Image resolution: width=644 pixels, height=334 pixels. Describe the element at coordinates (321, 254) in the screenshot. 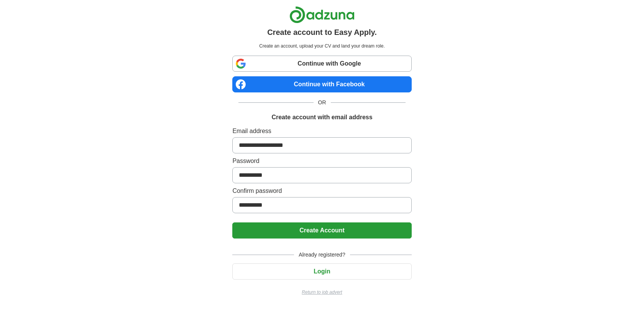

I see `span: Already registered?` at that location.